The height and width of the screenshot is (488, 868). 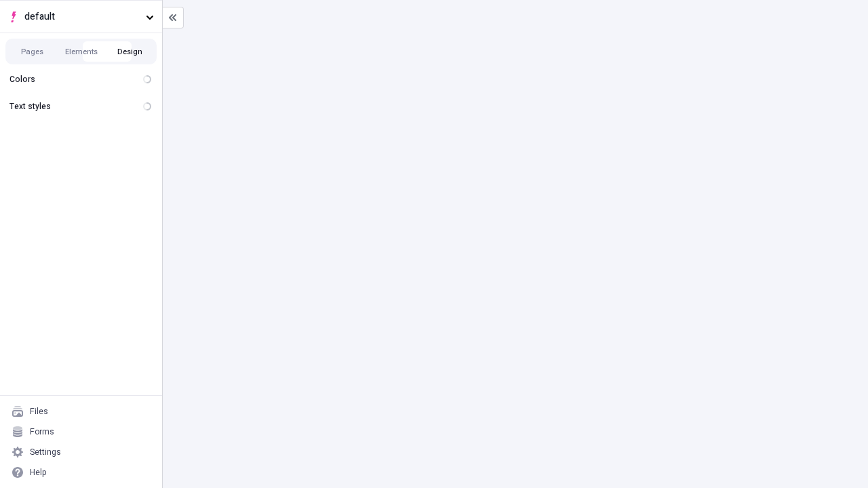 What do you see at coordinates (71, 106) in the screenshot?
I see `div: Text styles` at bounding box center [71, 106].